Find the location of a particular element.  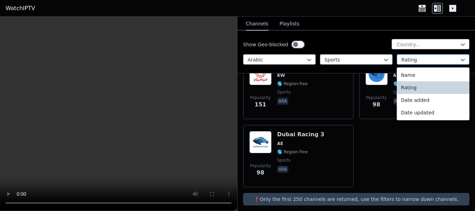

div: Date updated is located at coordinates (433, 113).